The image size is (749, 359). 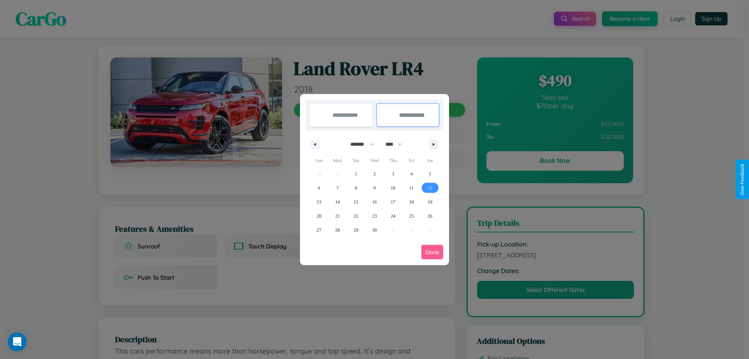 I want to click on div: Open Intercom Messenger, so click(x=17, y=341).